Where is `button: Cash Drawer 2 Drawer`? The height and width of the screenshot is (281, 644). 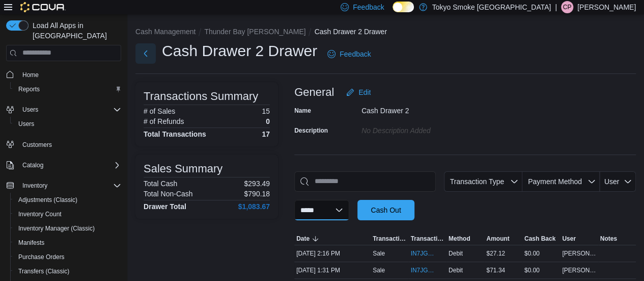 button: Cash Drawer 2 Drawer is located at coordinates (351, 31).